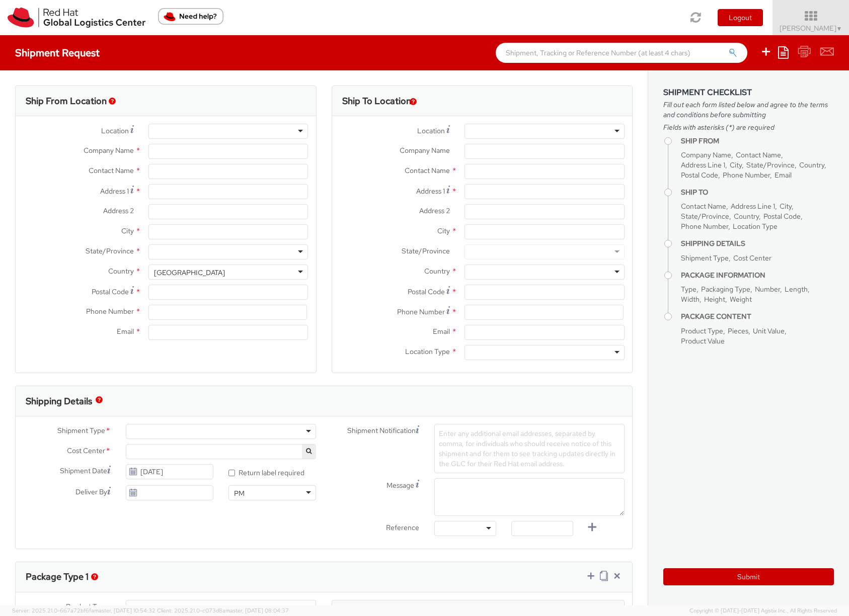 The image size is (849, 616). What do you see at coordinates (757, 192) in the screenshot?
I see `h4: Ship To` at bounding box center [757, 192].